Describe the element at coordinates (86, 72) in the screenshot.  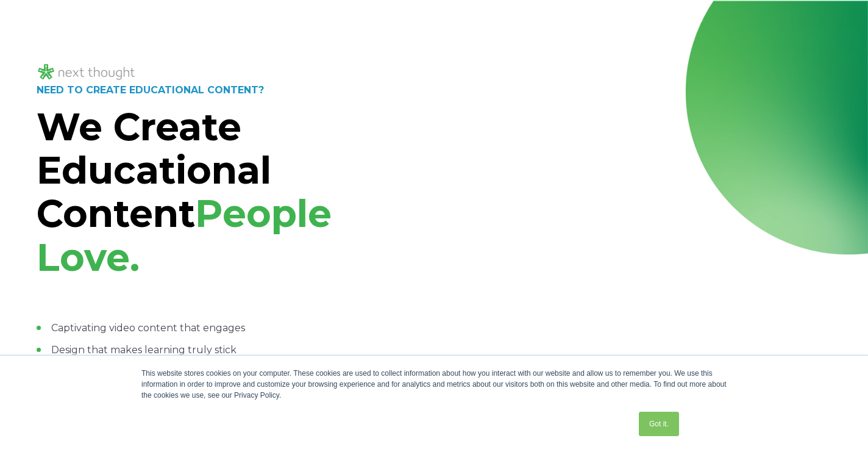
I see `img: NT_Logo_LightMode` at that location.